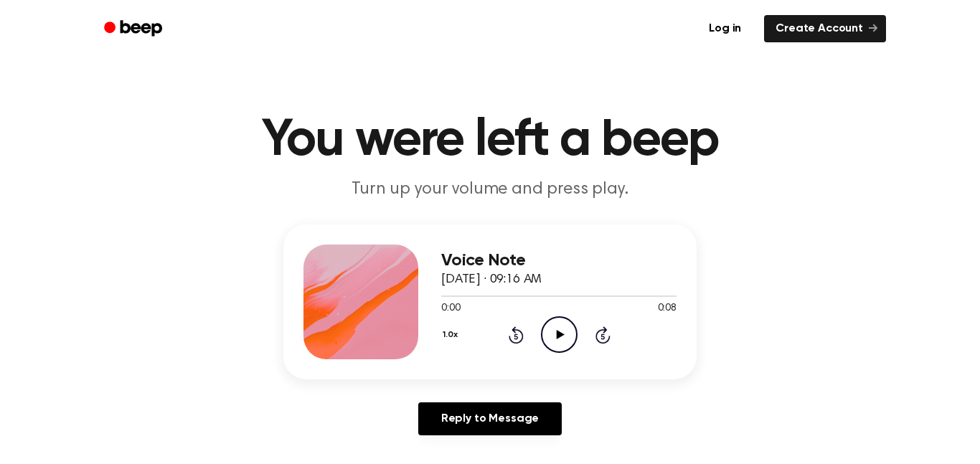 The image size is (980, 464). Describe the element at coordinates (725, 29) in the screenshot. I see `a: Log in` at that location.